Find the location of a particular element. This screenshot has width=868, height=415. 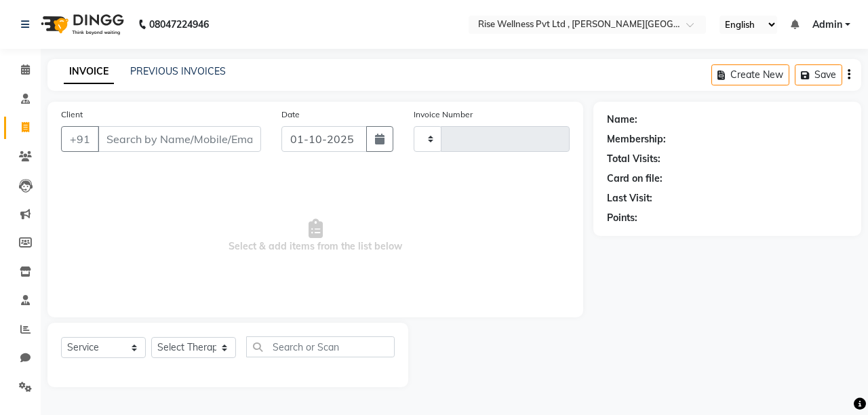

label: Invoice Number is located at coordinates (443, 115).